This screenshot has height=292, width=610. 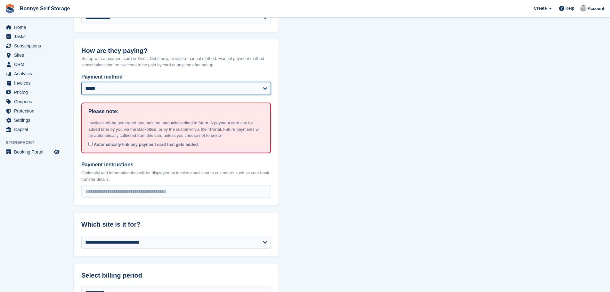 I want to click on img: stora-icon-8386f47178a22dfd0bd8f6a31ec36ba5ce8667c1dd55bd0f319d3a0aa187defe.svg, so click(x=10, y=9).